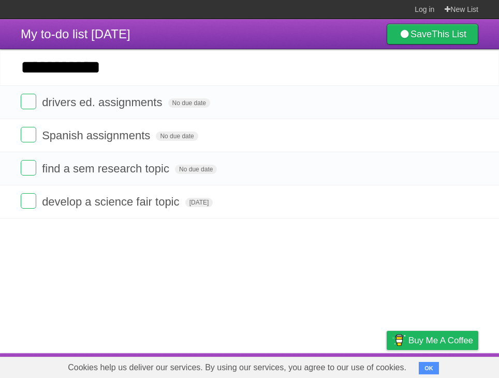 The height and width of the screenshot is (378, 499). What do you see at coordinates (399, 340) in the screenshot?
I see `img: Buy me a coffee` at bounding box center [399, 340].